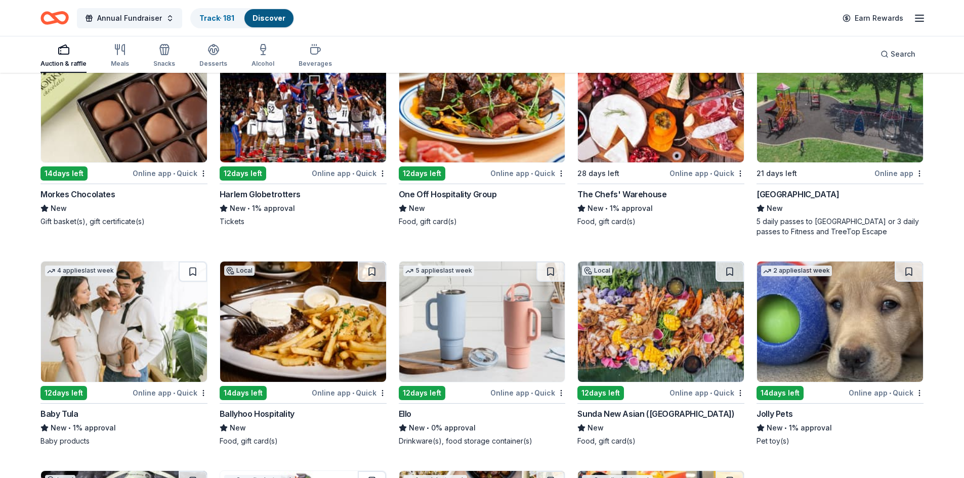  What do you see at coordinates (269, 18) in the screenshot?
I see `a: Discover` at bounding box center [269, 18].